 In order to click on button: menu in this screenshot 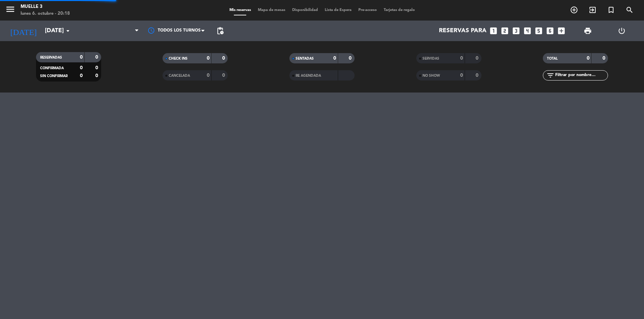, I will do `click(10, 10)`.